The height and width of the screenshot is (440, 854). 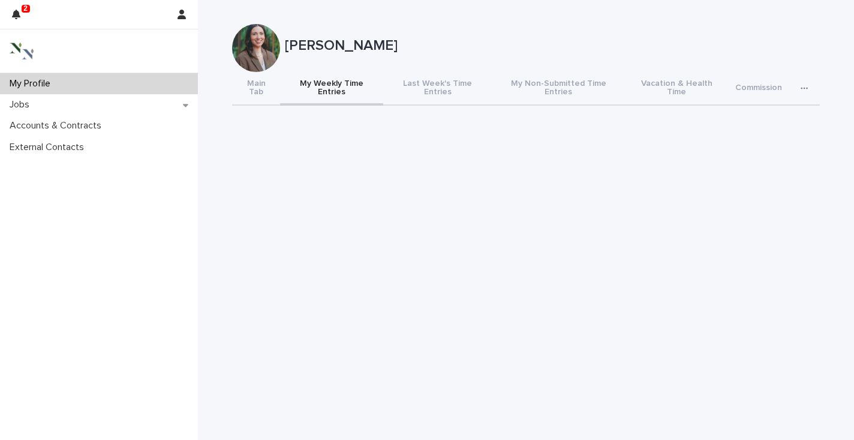 What do you see at coordinates (58, 125) in the screenshot?
I see `p: Accounts & Contracts` at bounding box center [58, 125].